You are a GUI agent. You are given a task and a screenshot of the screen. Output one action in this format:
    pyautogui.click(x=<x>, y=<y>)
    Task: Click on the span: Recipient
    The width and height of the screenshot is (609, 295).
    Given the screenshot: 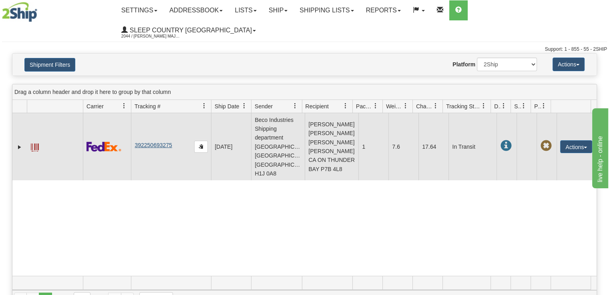 What is the action you would take?
    pyautogui.click(x=317, y=106)
    